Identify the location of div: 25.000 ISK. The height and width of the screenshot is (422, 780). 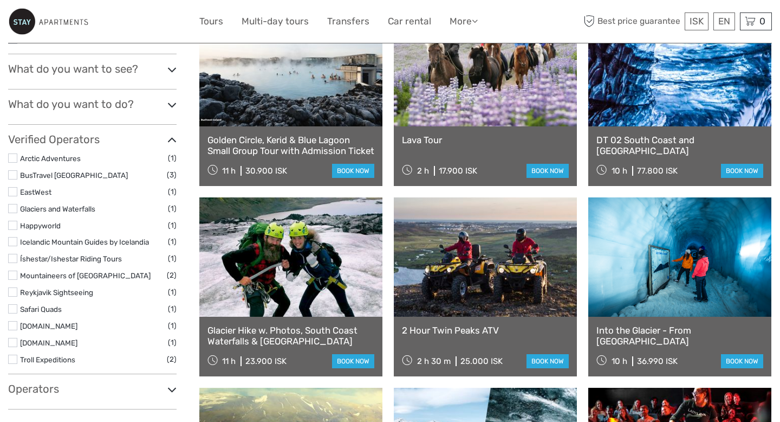
(482, 361).